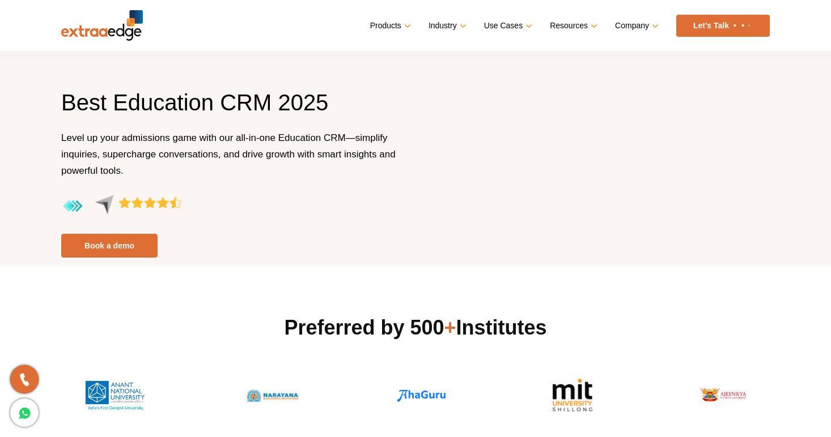 The image size is (831, 437). What do you see at coordinates (389, 26) in the screenshot?
I see `a: Products` at bounding box center [389, 26].